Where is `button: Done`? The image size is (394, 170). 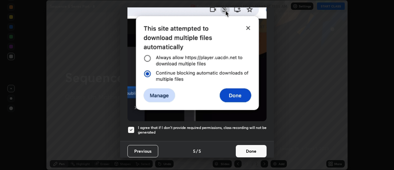 button: Done is located at coordinates (251, 151).